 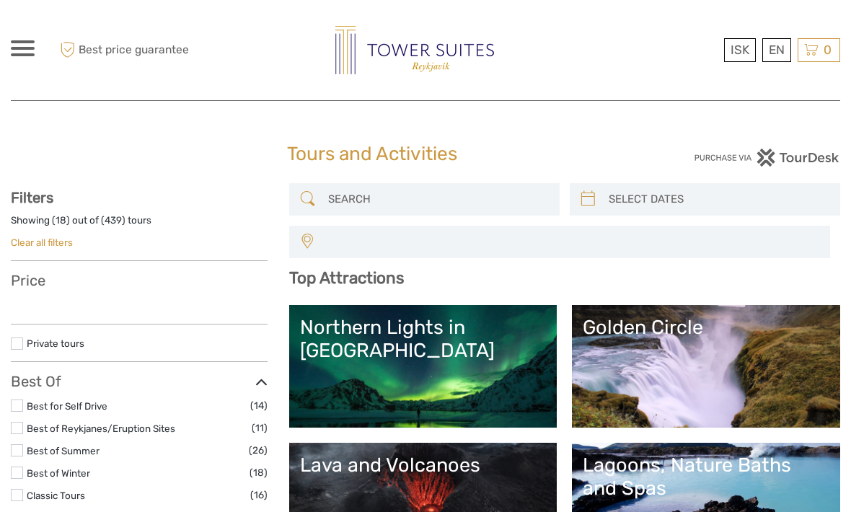 What do you see at coordinates (42, 242) in the screenshot?
I see `a: Clear all filters` at bounding box center [42, 242].